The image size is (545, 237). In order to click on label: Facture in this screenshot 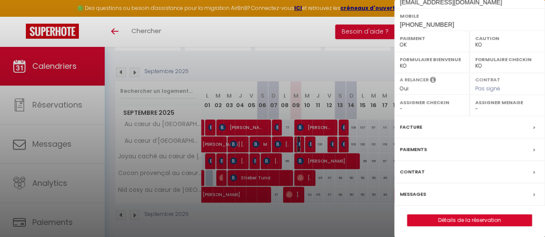, I will do `click(411, 127)`.